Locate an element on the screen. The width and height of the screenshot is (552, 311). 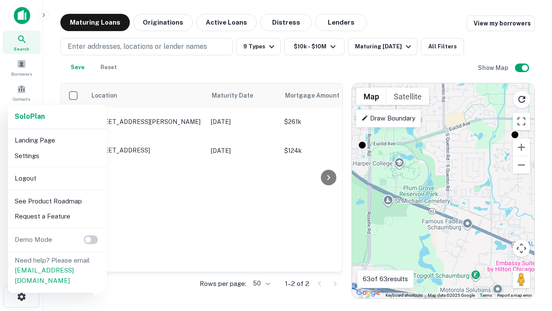
div: Chat Widget is located at coordinates (531, 235).